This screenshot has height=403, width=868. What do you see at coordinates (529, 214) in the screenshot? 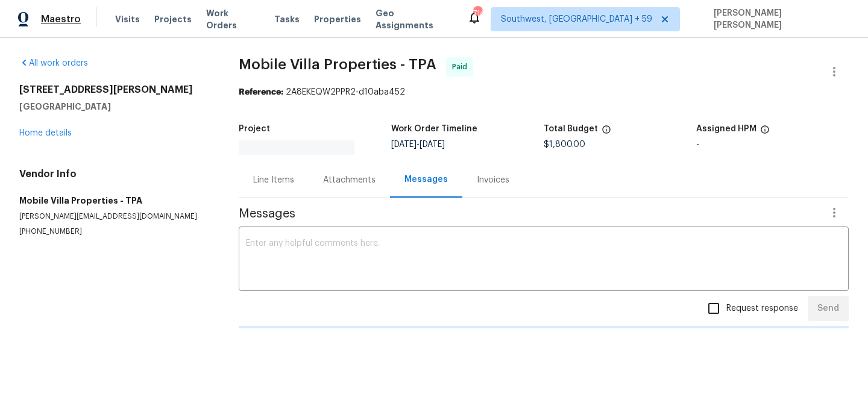
I see `span: Messages` at bounding box center [529, 214].